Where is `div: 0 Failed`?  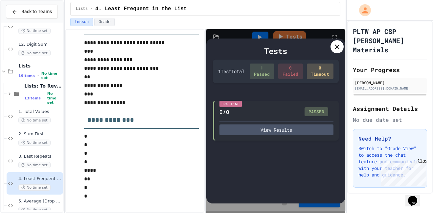
div: 0 Failed is located at coordinates (290, 71).